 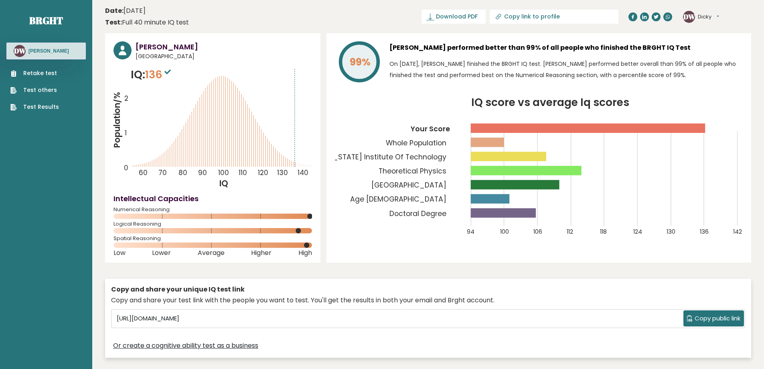 I want to click on tspan: 94, so click(x=471, y=232).